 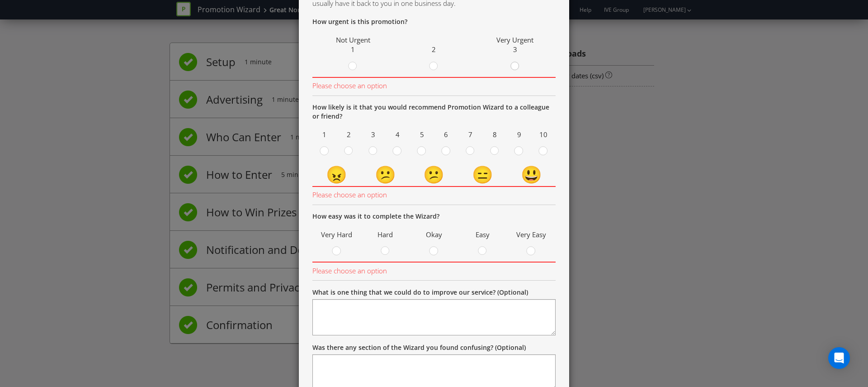 I want to click on span: 4, so click(x=397, y=134).